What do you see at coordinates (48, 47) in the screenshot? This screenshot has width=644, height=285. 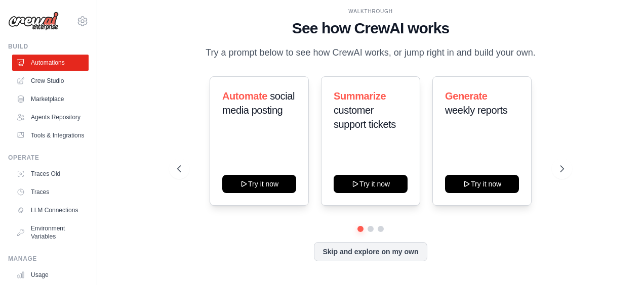 I see `div: Build` at bounding box center [48, 47].